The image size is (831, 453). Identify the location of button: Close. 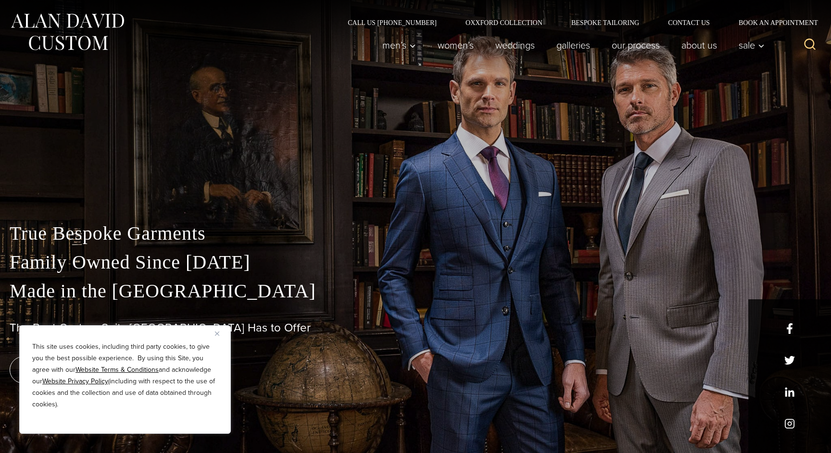
(221, 334).